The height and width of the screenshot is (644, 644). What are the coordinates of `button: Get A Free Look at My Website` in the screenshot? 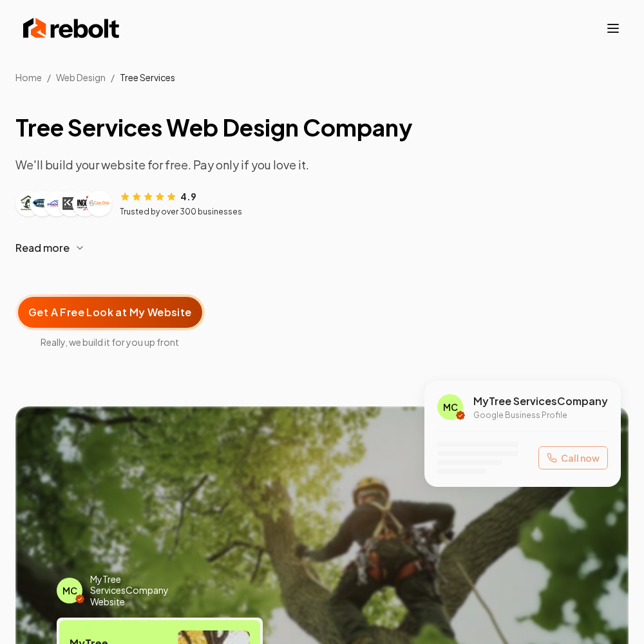 It's located at (110, 312).